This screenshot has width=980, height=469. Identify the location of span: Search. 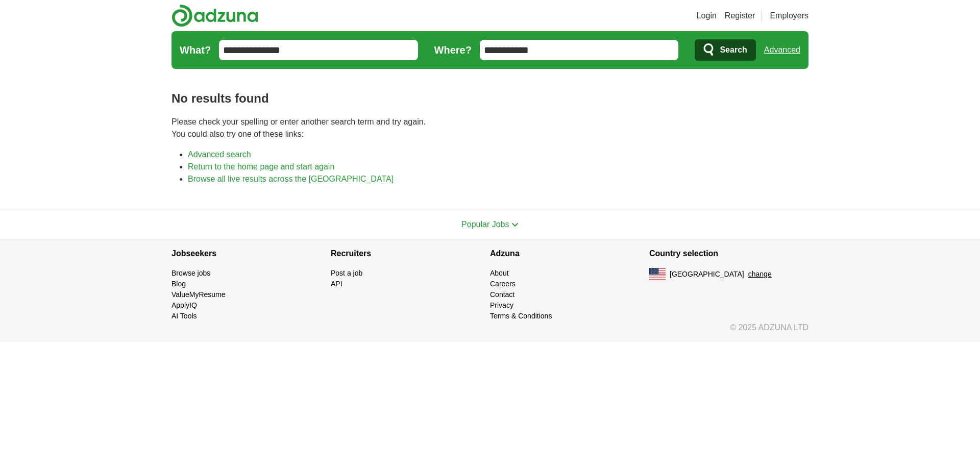
(733, 50).